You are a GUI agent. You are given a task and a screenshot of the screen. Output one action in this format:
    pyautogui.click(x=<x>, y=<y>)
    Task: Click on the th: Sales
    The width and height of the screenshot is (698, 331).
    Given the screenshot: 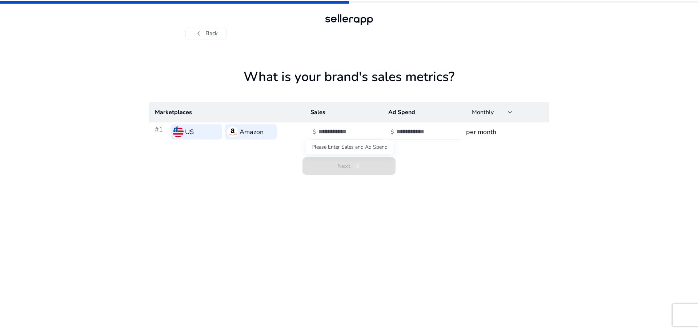 What is the action you would take?
    pyautogui.click(x=344, y=112)
    